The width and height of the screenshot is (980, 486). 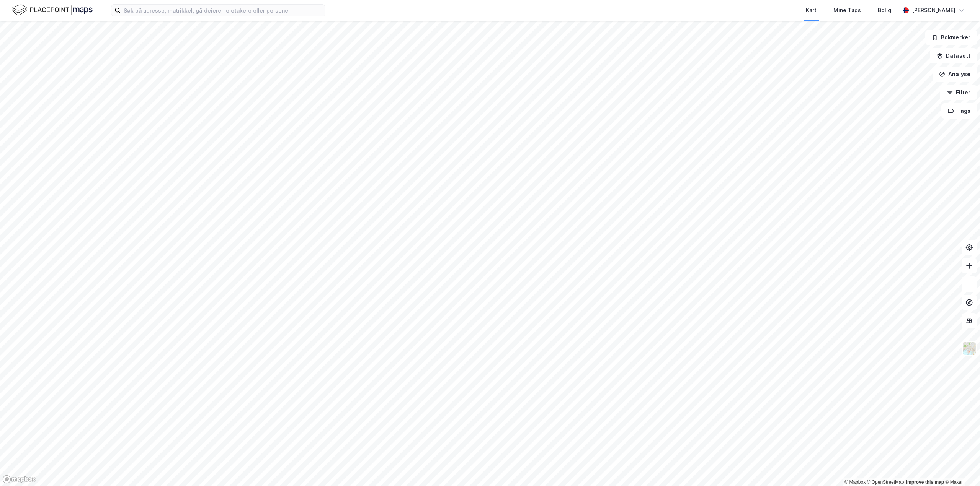 What do you see at coordinates (811, 10) in the screenshot?
I see `div: Kart` at bounding box center [811, 10].